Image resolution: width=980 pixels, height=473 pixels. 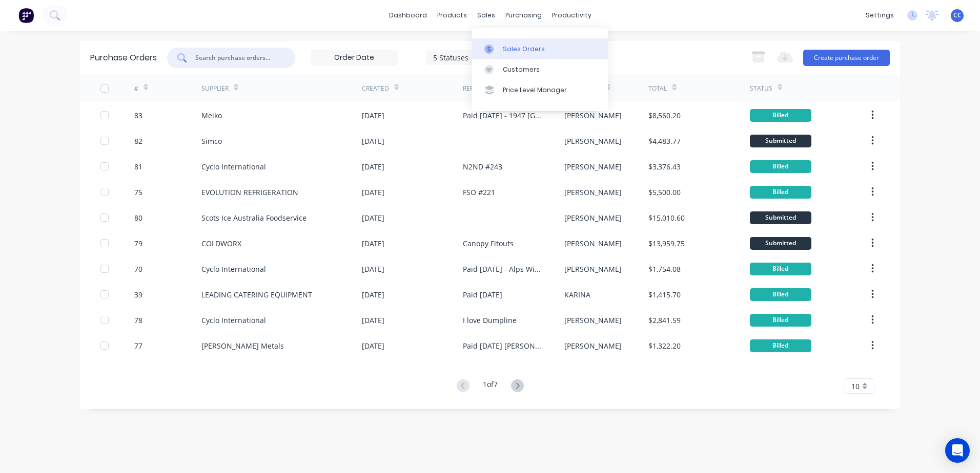 What do you see at coordinates (222, 243) in the screenshot?
I see `div: COLDWORX` at bounding box center [222, 243].